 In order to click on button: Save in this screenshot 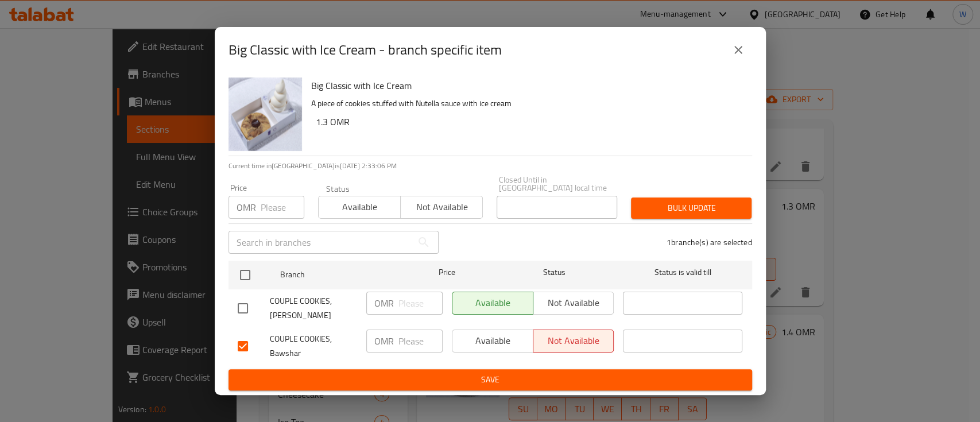, I will do `click(490, 379)`.